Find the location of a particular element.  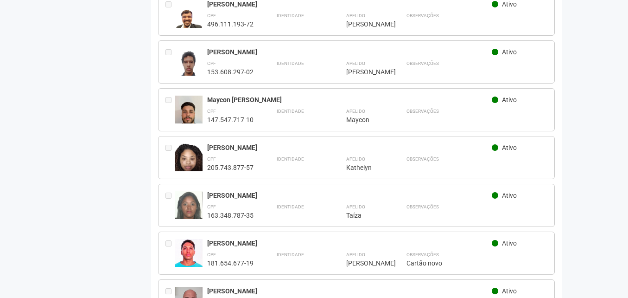

div: Taíza is located at coordinates (365, 215).